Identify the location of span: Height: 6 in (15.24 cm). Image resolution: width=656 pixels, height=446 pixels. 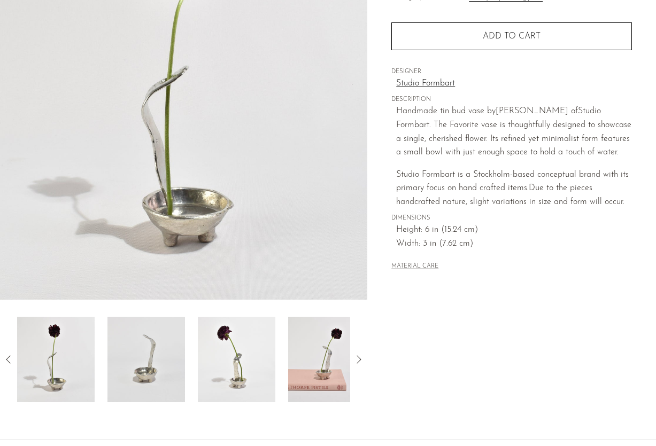
(513, 230).